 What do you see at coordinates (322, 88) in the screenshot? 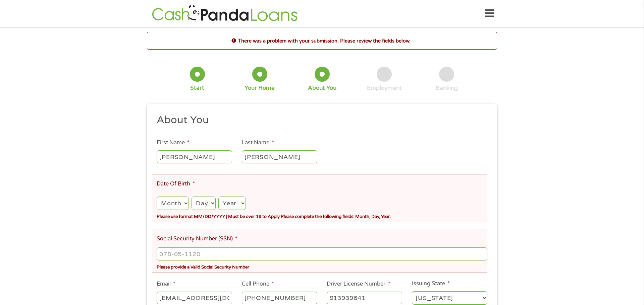
I see `div: About You` at bounding box center [322, 88].